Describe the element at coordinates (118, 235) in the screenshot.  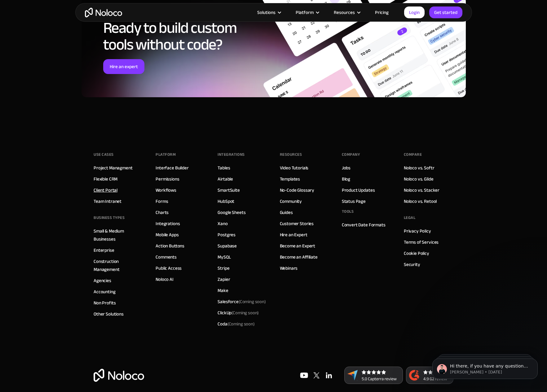
I see `a: Small & Medium Businesses` at that location.